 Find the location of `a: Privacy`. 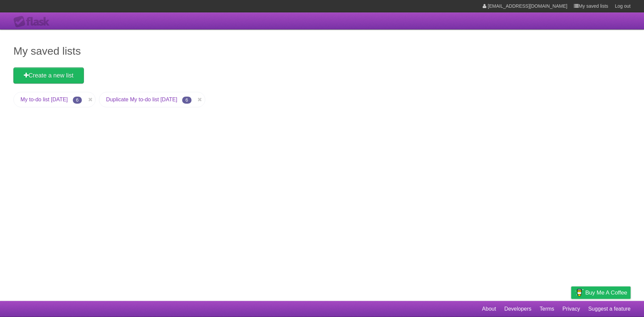

a: Privacy is located at coordinates (571, 308).